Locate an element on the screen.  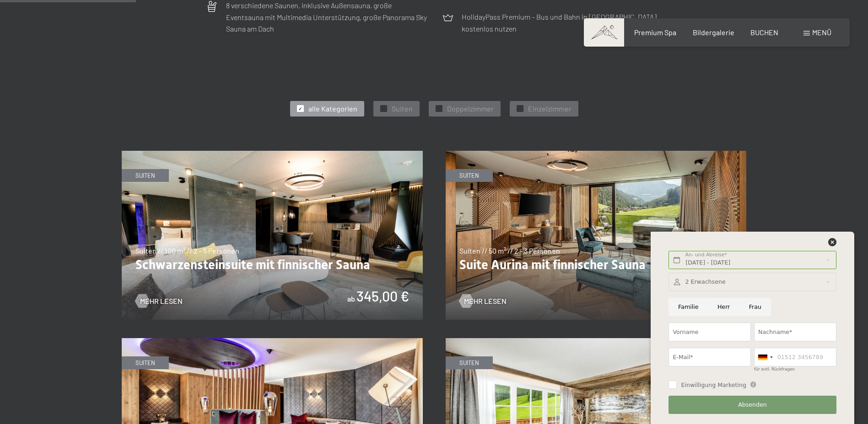
a: BUCHEN is located at coordinates (764, 32).